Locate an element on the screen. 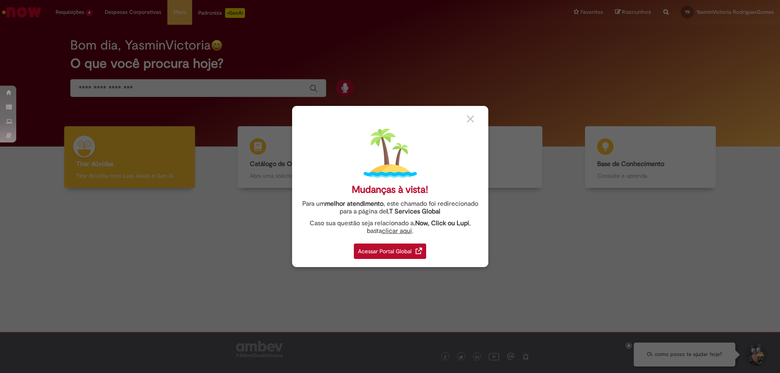 This screenshot has width=780, height=373. strong: .Now, Click ou Lupi is located at coordinates (441, 223).